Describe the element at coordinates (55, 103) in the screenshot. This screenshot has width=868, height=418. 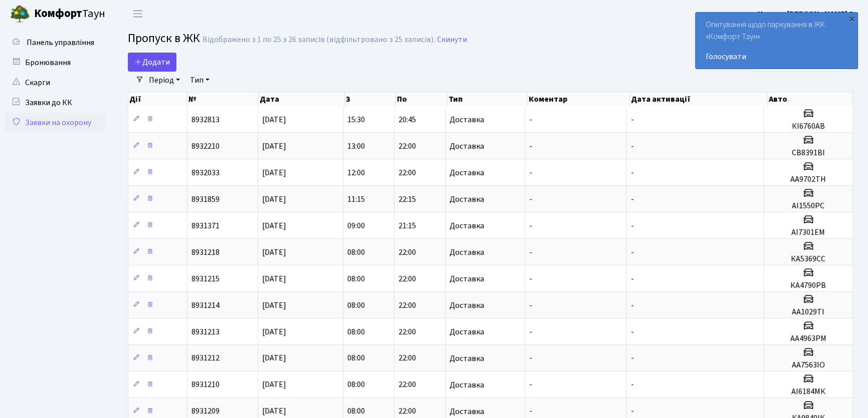
I see `a: Заявки до КК` at that location.